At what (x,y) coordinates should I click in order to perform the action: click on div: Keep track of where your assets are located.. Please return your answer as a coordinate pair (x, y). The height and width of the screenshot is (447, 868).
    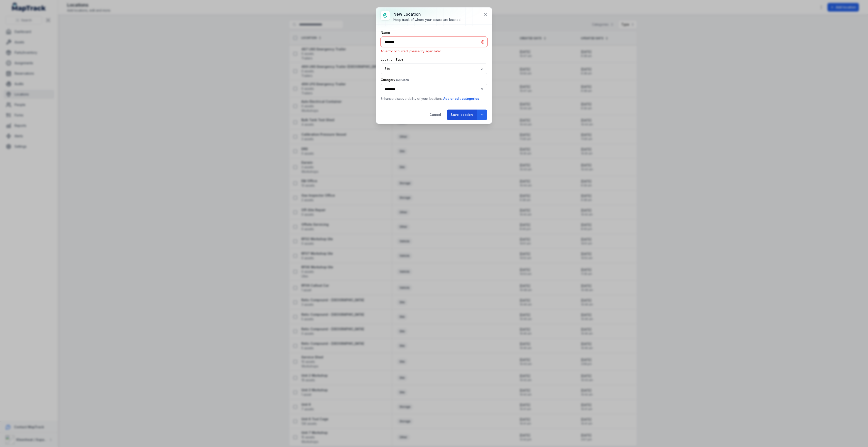
    Looking at the image, I should click on (427, 20).